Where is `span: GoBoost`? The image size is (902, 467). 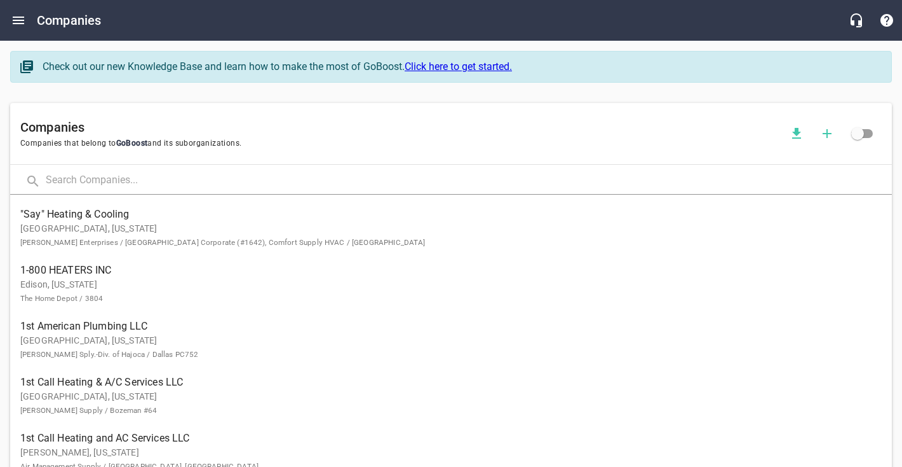 span: GoBoost is located at coordinates (132, 143).